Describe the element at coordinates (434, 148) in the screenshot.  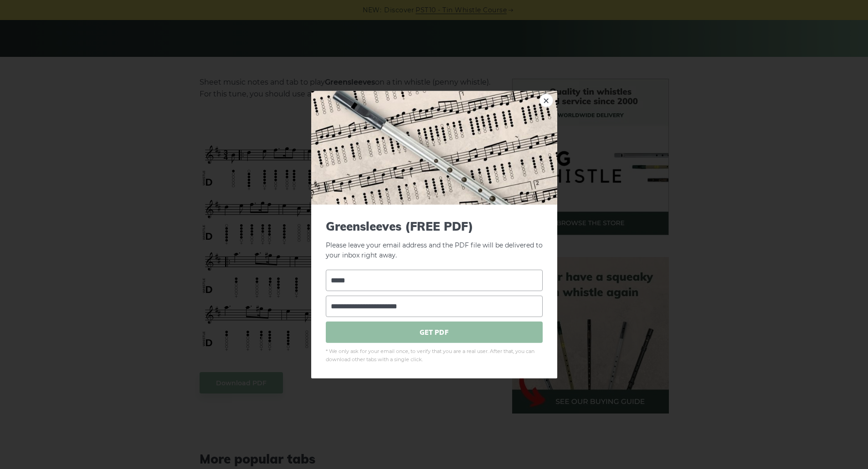
I see `img: Tin Whistle Tab Preview` at that location.